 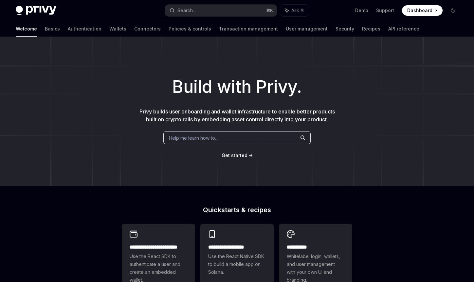 What do you see at coordinates (85, 29) in the screenshot?
I see `a: Authentication` at bounding box center [85, 29].